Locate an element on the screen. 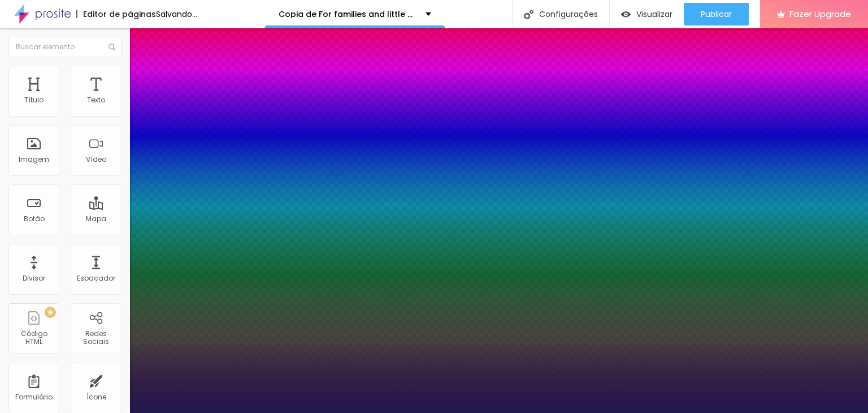  div: Imagem is located at coordinates (34, 159).